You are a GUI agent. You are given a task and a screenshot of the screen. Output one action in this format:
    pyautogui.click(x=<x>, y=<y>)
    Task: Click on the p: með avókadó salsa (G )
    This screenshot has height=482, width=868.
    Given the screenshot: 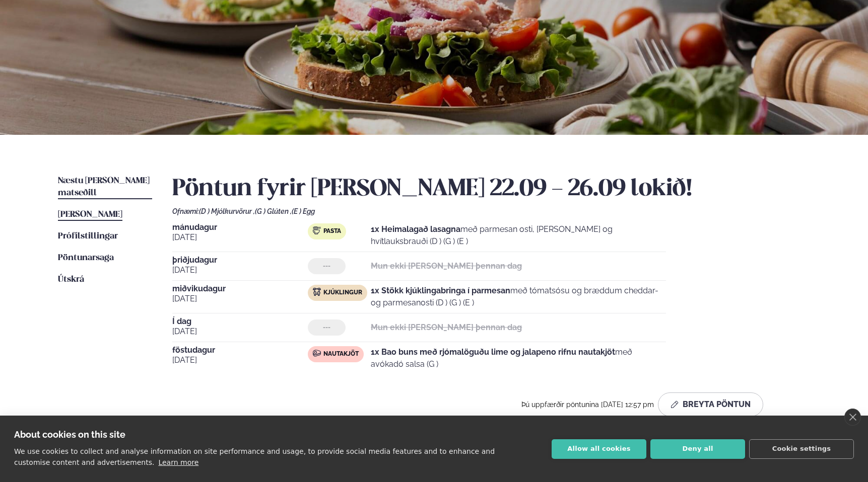 What is the action you would take?
    pyautogui.click(x=519, y=359)
    